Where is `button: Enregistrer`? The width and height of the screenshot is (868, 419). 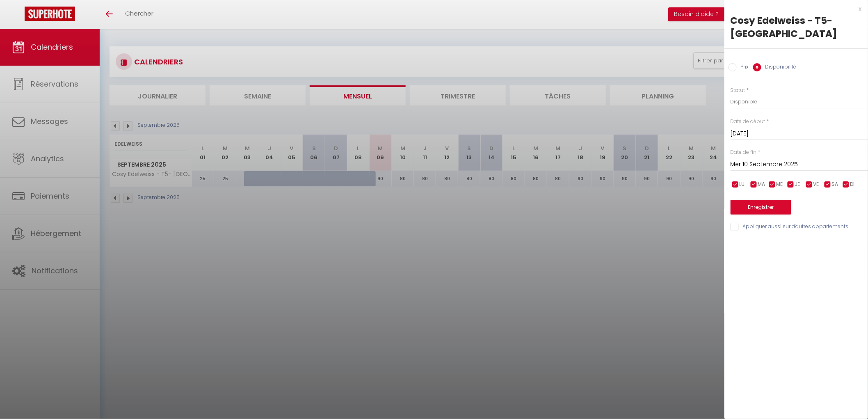
button: Enregistrer is located at coordinates (761, 207).